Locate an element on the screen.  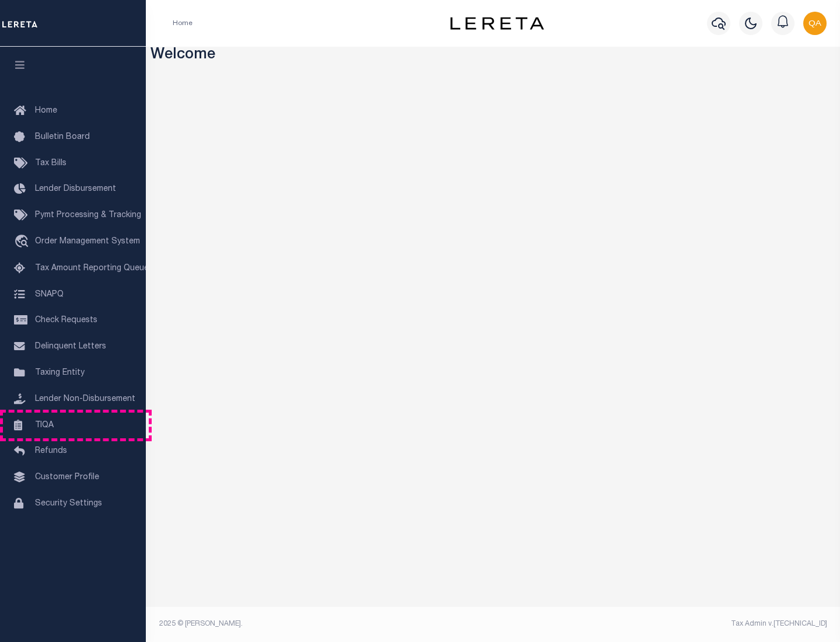
i: travel_explore is located at coordinates (23, 242).